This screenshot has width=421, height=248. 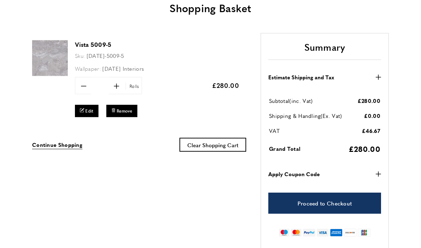 I want to click on button: Clear Shopping Cart, so click(x=213, y=145).